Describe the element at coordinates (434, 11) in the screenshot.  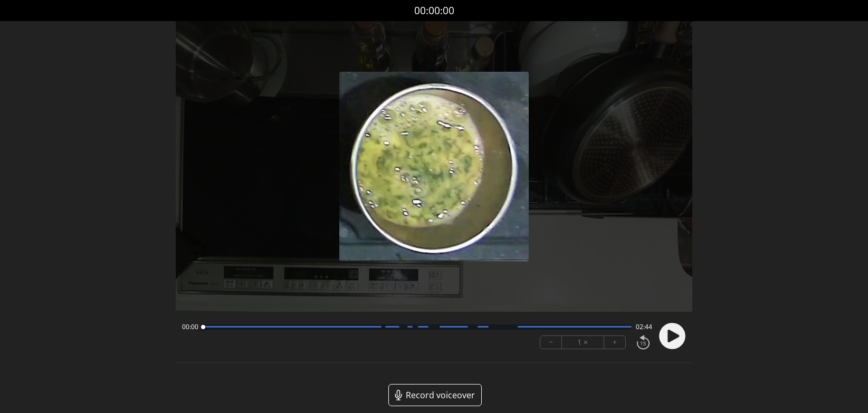
I see `a: 00:00:00` at that location.